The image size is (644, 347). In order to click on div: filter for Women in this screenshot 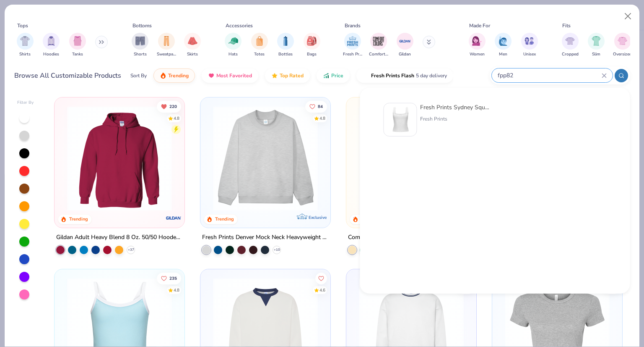, I will do `click(477, 45)`.